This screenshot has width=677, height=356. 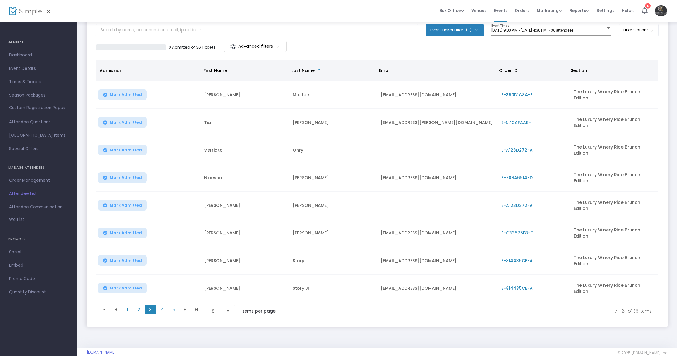 What do you see at coordinates (37, 108) in the screenshot?
I see `span: Custom Registration Pages` at bounding box center [37, 108].